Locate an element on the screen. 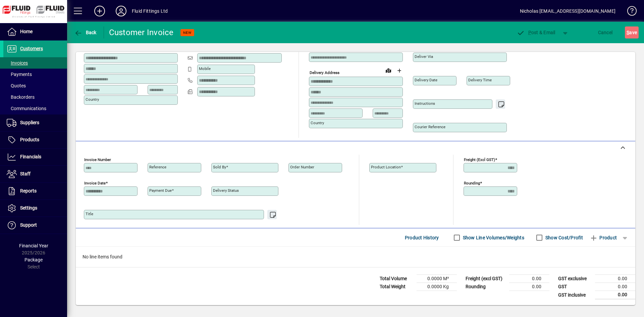 This screenshot has width=644, height=317. mat-label: Delivery date is located at coordinates (426, 80).